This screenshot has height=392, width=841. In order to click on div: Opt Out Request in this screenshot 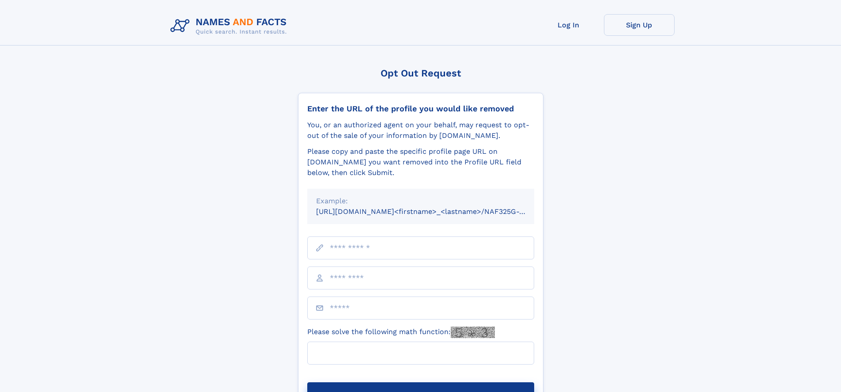, I will do `click(421, 73)`.